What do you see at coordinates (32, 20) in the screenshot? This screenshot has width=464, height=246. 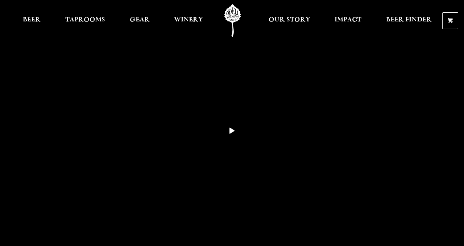 I see `span: Beer` at bounding box center [32, 20].